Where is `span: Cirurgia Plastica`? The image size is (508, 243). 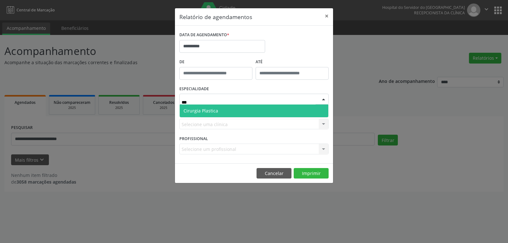 span: Cirurgia Plastica is located at coordinates (200, 110).